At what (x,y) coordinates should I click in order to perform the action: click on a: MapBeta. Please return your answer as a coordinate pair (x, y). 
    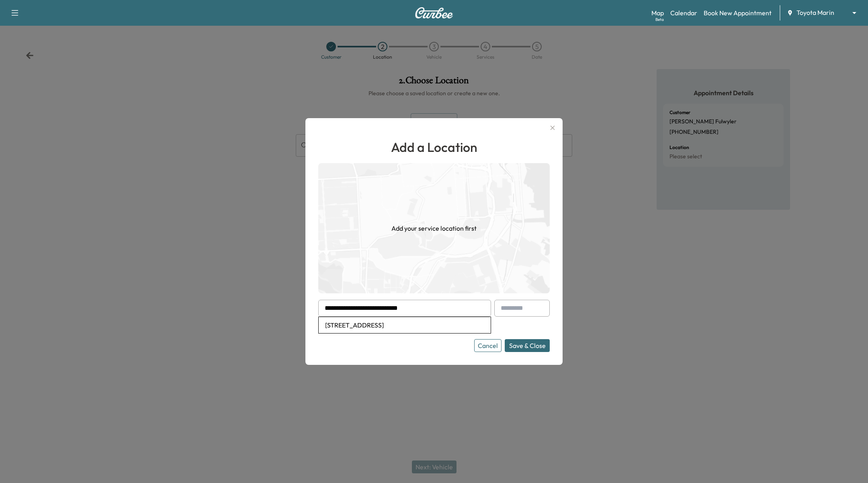
    Looking at the image, I should click on (658, 13).